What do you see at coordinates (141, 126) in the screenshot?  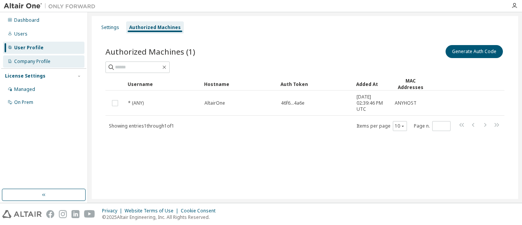 I see `span: Showing entries 1 through 1 of 1` at bounding box center [141, 126].